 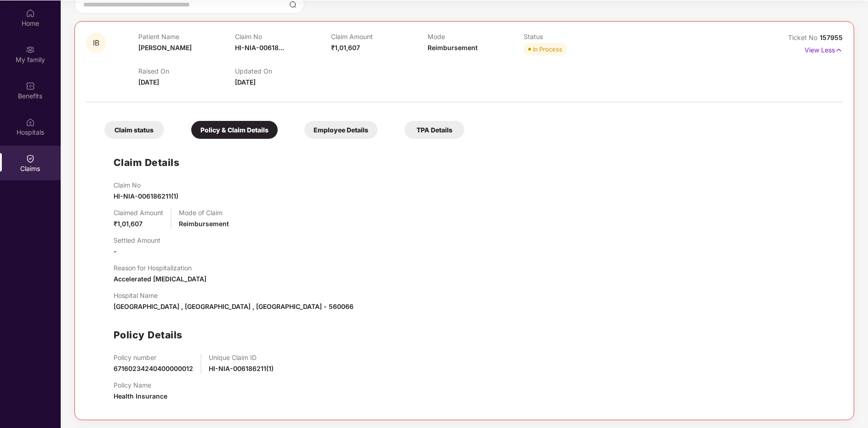 What do you see at coordinates (30, 122) in the screenshot?
I see `img: svg+xml;base64,PHN2ZyBpZD0iSG9zcGl0YWxzIiB4bWxucz0iaHR0cDovL3d3dy53My5vcmcvMjAwMC9zdmciIHdpZHRoPS...` at bounding box center [30, 122].